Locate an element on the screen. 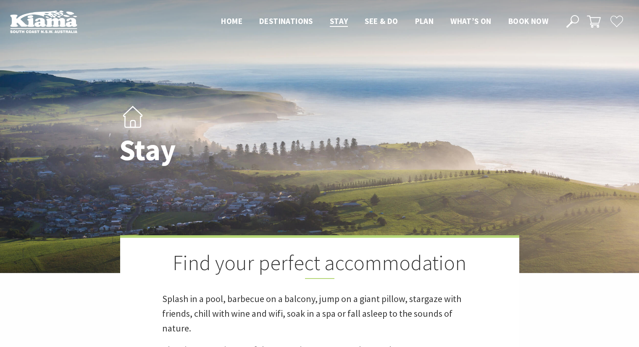  img: Kiama Logo is located at coordinates (44, 21).